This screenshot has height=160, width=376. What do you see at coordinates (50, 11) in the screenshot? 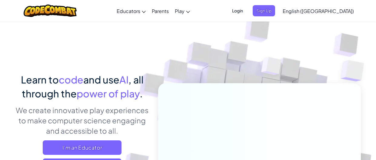
I see `a: CodeCombat logo` at bounding box center [50, 11].